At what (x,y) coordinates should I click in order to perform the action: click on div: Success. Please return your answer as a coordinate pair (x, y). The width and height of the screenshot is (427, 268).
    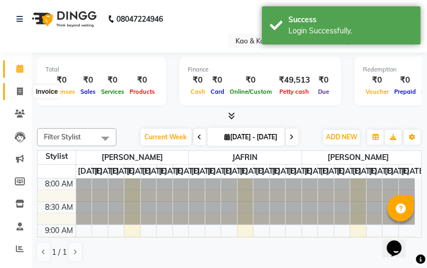
    Looking at the image, I should click on (350, 20).